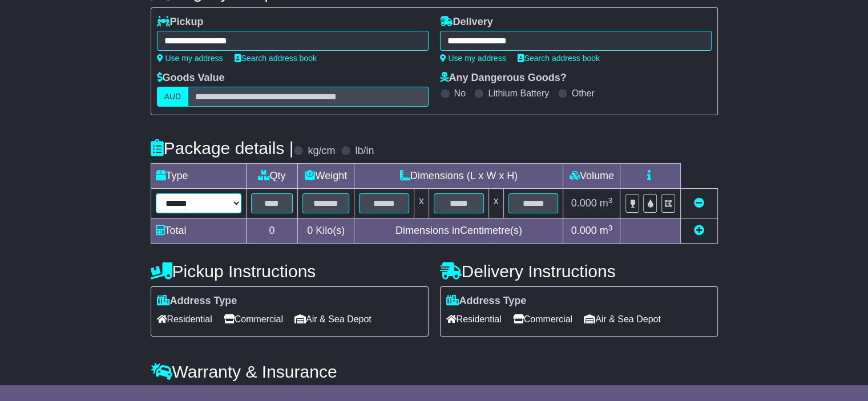 The height and width of the screenshot is (401, 868). I want to click on label: Pickup, so click(180, 22).